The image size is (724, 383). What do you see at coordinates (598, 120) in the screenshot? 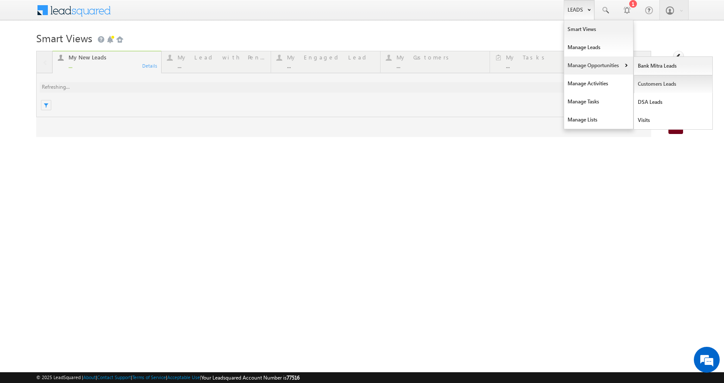
I see `a: Manage Lists` at bounding box center [598, 120].